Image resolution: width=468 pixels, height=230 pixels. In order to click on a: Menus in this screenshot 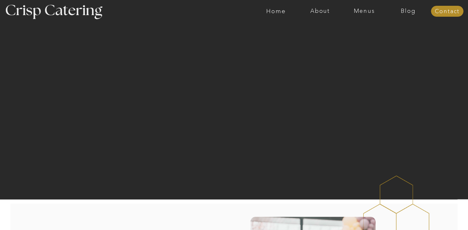, I will do `click(364, 11)`.